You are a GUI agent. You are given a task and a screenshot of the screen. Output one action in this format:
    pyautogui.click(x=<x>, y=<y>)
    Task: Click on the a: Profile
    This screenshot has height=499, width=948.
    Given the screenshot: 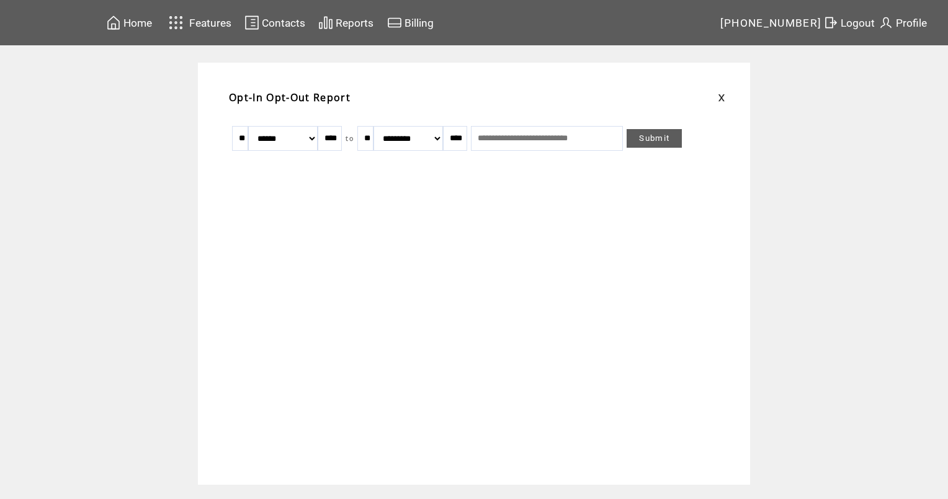 What is the action you would take?
    pyautogui.click(x=902, y=22)
    